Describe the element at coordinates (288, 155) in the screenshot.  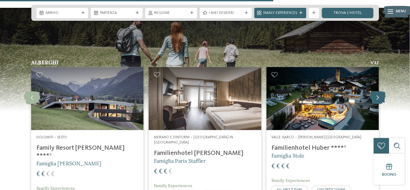
I see `span: Famiglia Stolz` at that location.